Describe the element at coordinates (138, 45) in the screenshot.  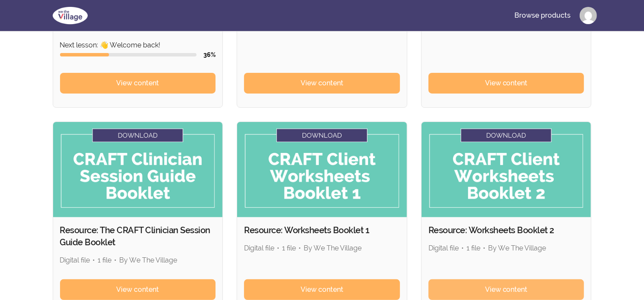
I see `p: Next lesson: 👋 Welcome back!` at that location.